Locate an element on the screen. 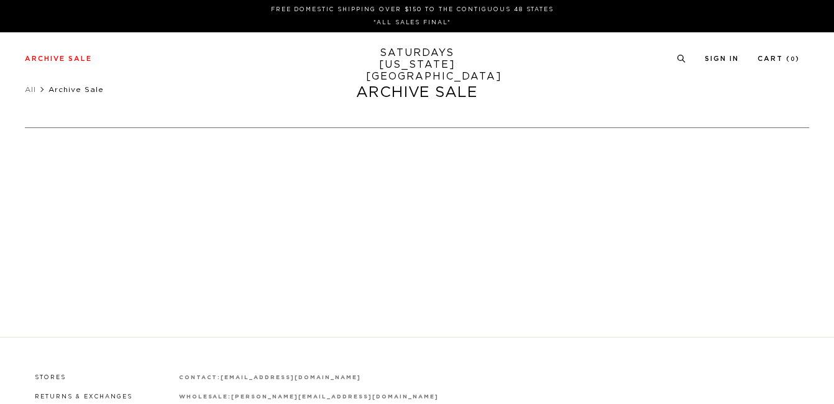 The image size is (834, 404). p: FREE DOMESTIC SHIPPING OVER $150 TO THE CONTIGUOUS 48 STATES is located at coordinates (412, 9).